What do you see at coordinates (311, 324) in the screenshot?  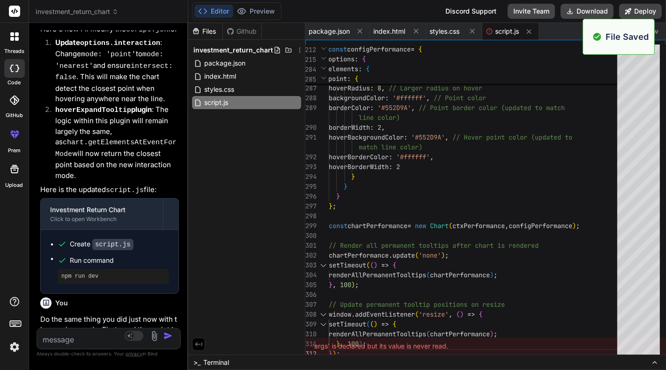 I see `div: 309` at bounding box center [311, 324].